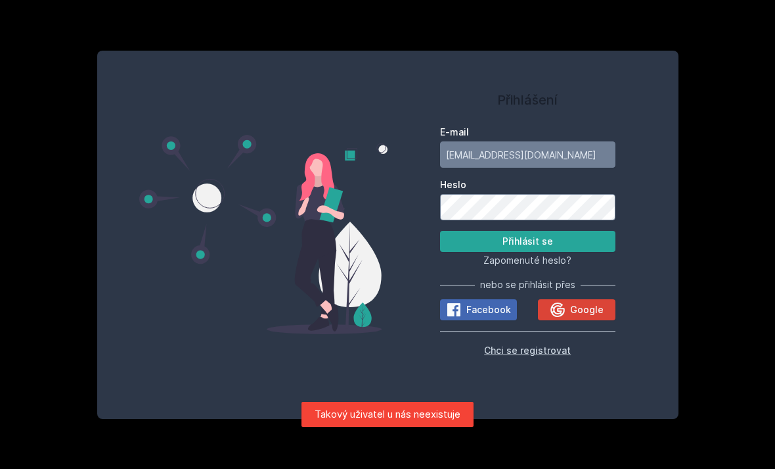 This screenshot has width=775, height=469. What do you see at coordinates (587, 310) in the screenshot?
I see `span: Google` at bounding box center [587, 310].